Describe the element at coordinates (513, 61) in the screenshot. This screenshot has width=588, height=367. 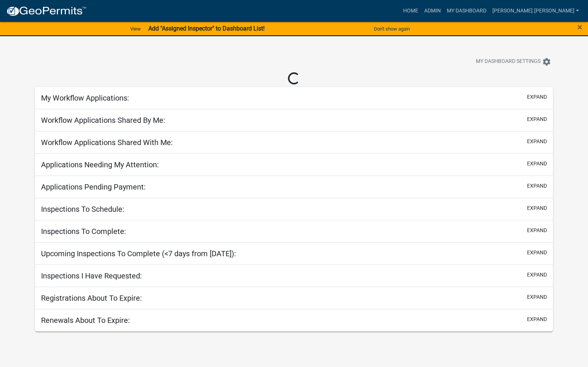
I see `button: My Dashboard Settingssettings` at that location.